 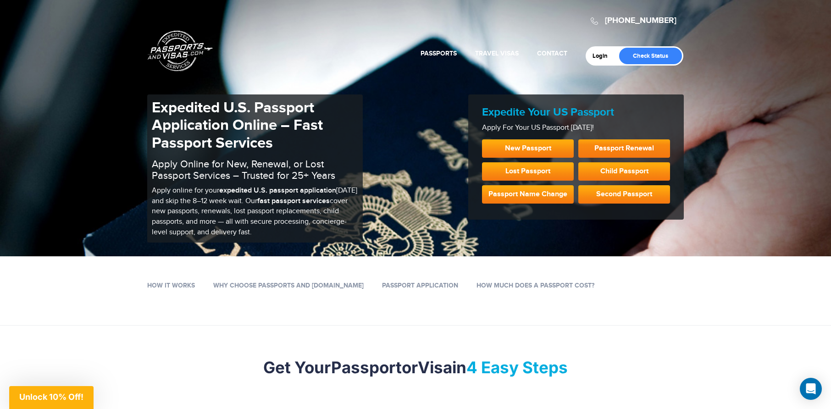 What do you see at coordinates (420, 285) in the screenshot?
I see `a: Passport Application` at bounding box center [420, 285].